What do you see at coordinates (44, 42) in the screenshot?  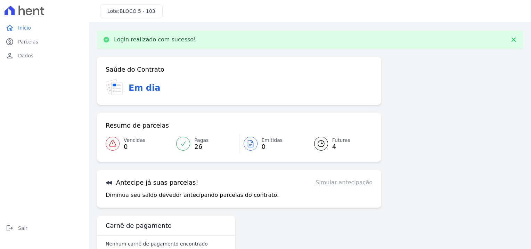 I see `a: paidParcelas` at bounding box center [44, 42].